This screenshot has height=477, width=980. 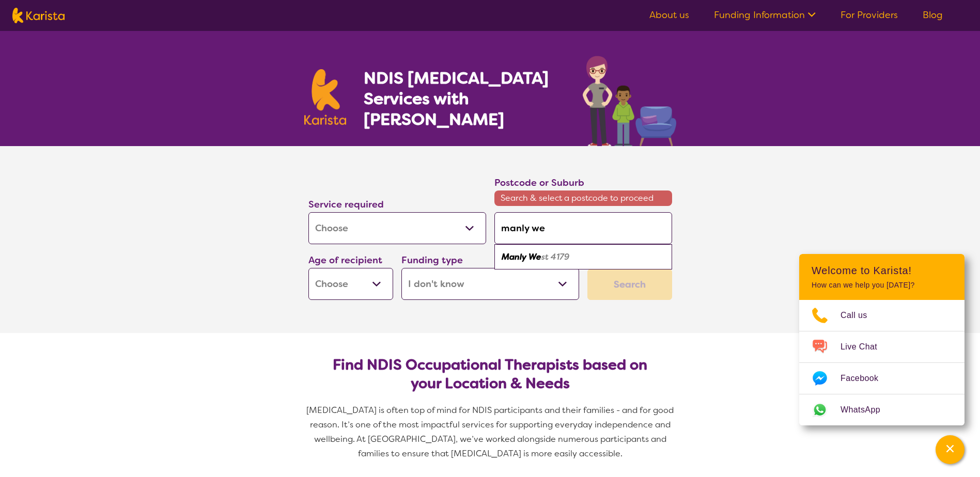 I want to click on button: Channel Menu, so click(x=950, y=450).